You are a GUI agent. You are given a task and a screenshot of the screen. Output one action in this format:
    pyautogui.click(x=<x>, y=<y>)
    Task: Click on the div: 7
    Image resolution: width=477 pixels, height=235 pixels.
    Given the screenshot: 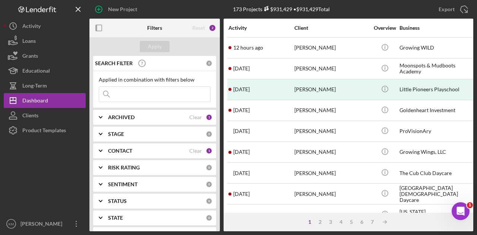 What is the action you would take?
    pyautogui.click(x=372, y=222)
    